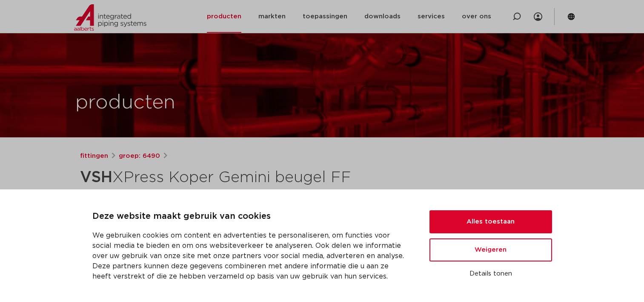 The image size is (644, 302). What do you see at coordinates (251, 256) in the screenshot?
I see `p: We gebruiken cookies om content en advertenties te personaliseren, om functies voor social media ...` at bounding box center [251, 256].